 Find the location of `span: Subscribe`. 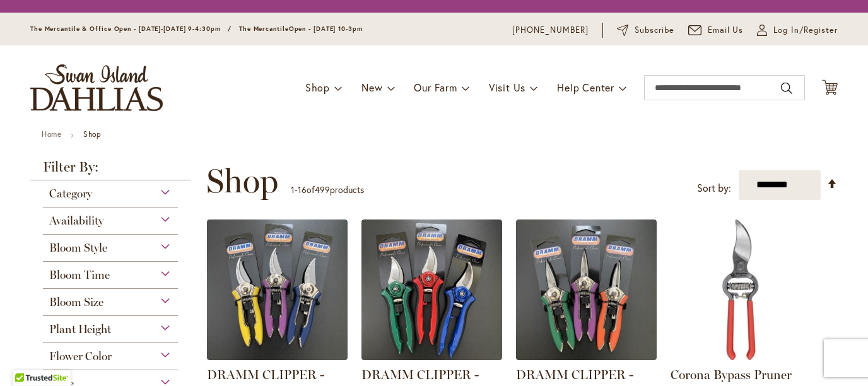

span: Subscribe is located at coordinates (654, 30).